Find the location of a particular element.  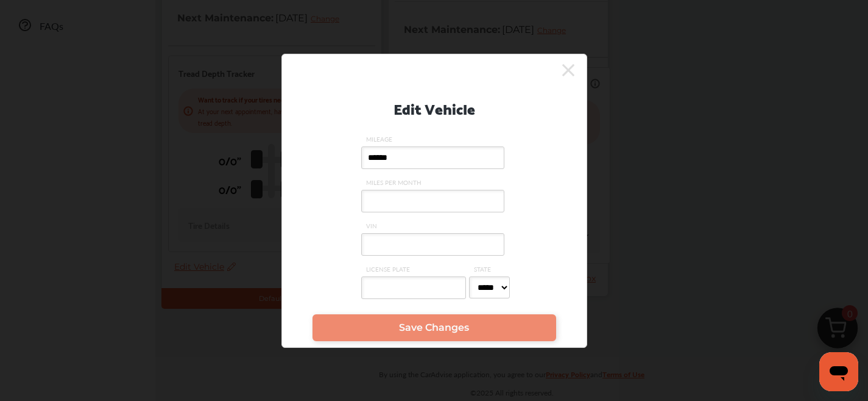

span: MILES PER MONTH is located at coordinates (434, 182).